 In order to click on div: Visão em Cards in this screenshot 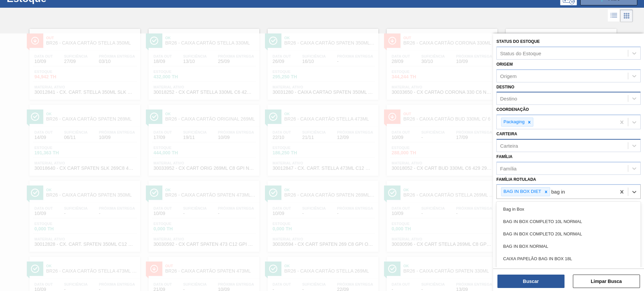, I will do `click(627, 16)`.